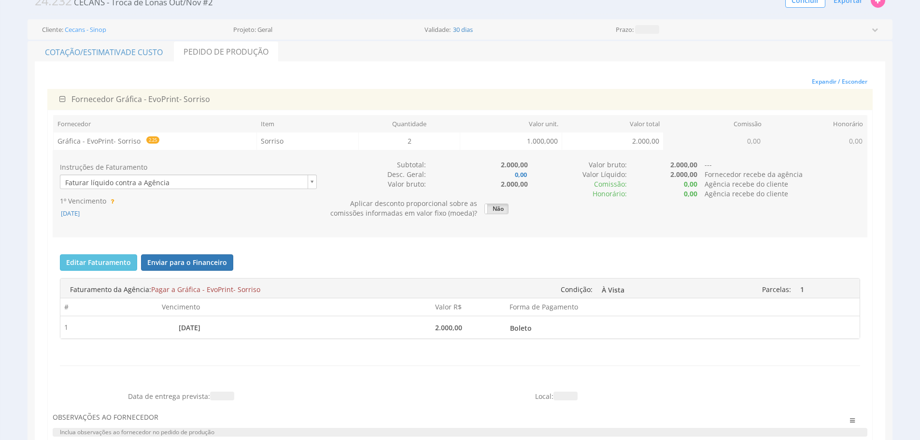  I want to click on td: 1, so click(67, 327).